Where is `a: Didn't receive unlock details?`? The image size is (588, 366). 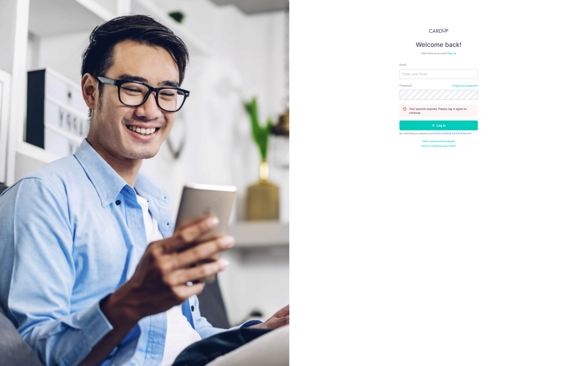 a: Didn't receive unlock details? is located at coordinates (439, 141).